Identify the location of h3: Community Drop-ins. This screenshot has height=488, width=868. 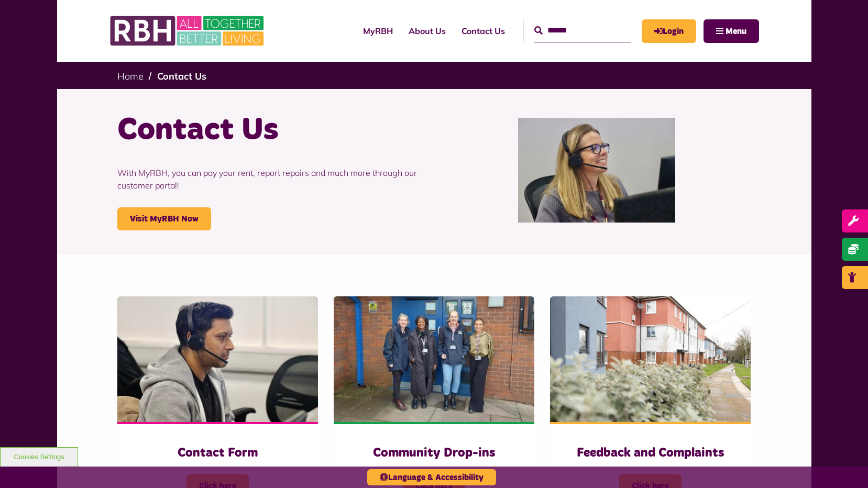
(434, 453).